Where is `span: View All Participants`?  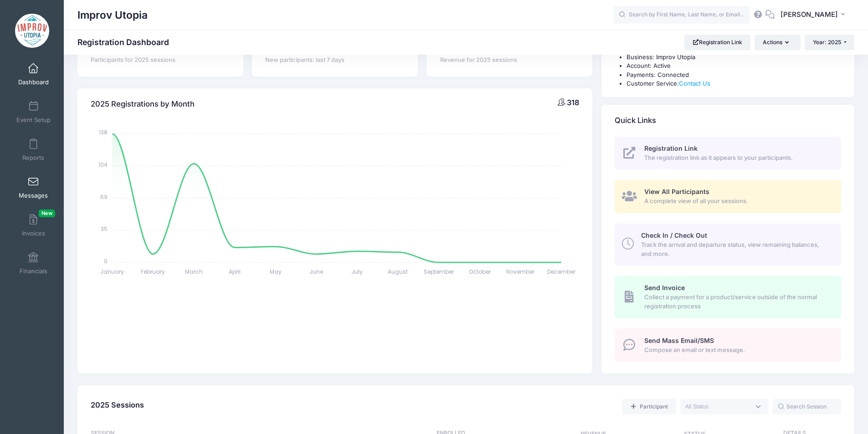 span: View All Participants is located at coordinates (677, 191).